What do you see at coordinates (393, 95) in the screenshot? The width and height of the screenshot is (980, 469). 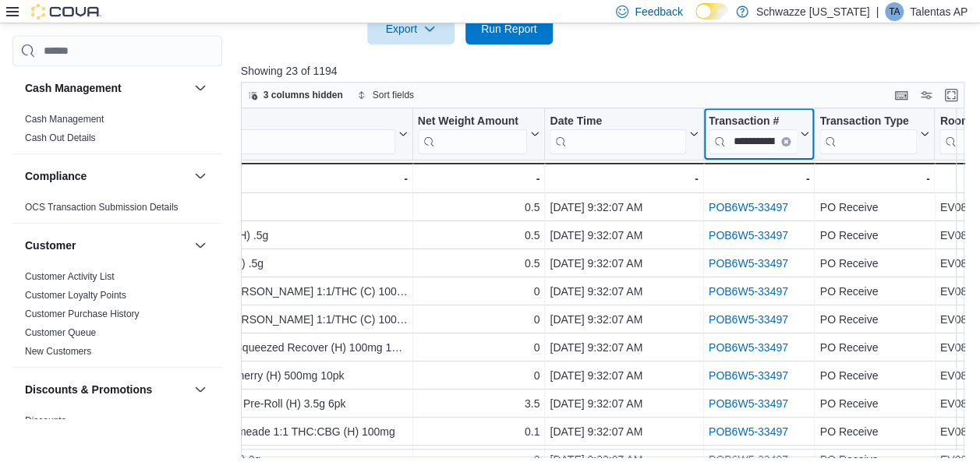 I see `span: Sort fields` at bounding box center [393, 95].